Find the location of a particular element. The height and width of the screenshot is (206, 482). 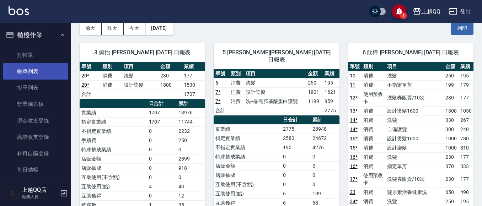

img: Person is located at coordinates (13, 194).